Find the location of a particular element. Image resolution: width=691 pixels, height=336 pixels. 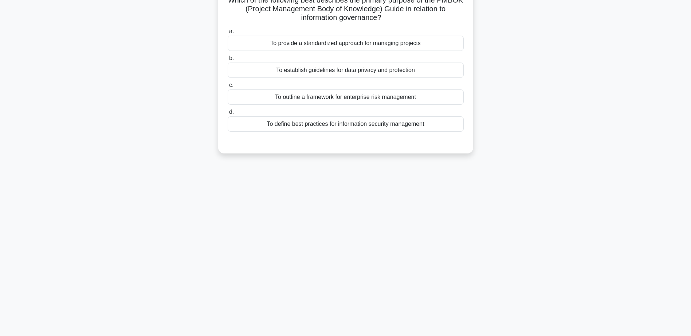

span: b. is located at coordinates (231, 58).